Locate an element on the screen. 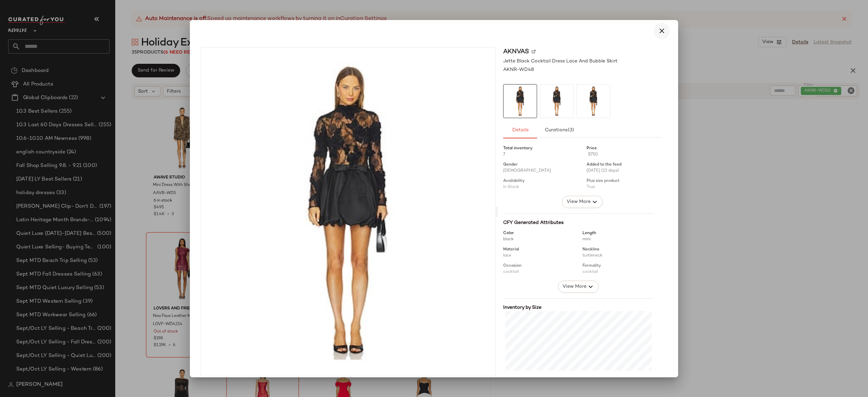  span: Curations is located at coordinates (560, 131).